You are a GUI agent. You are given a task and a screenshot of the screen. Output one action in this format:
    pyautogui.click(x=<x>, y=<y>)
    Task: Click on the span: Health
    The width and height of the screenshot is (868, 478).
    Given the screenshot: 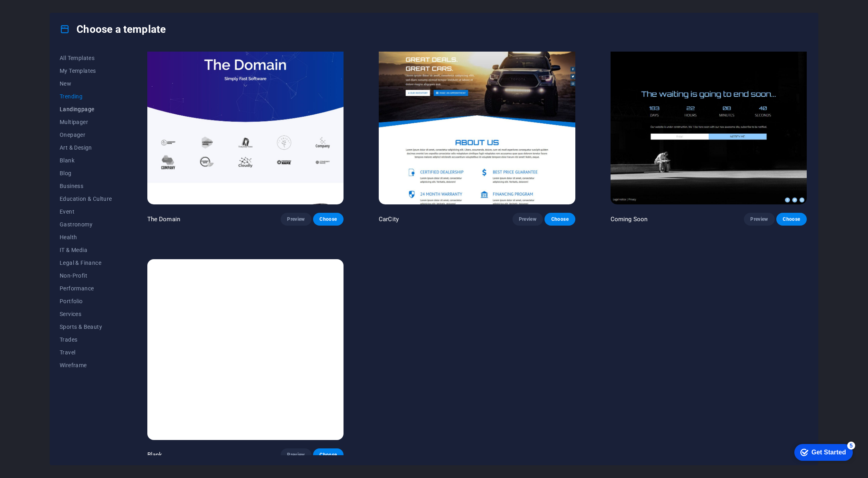 What is the action you would take?
    pyautogui.click(x=86, y=238)
    